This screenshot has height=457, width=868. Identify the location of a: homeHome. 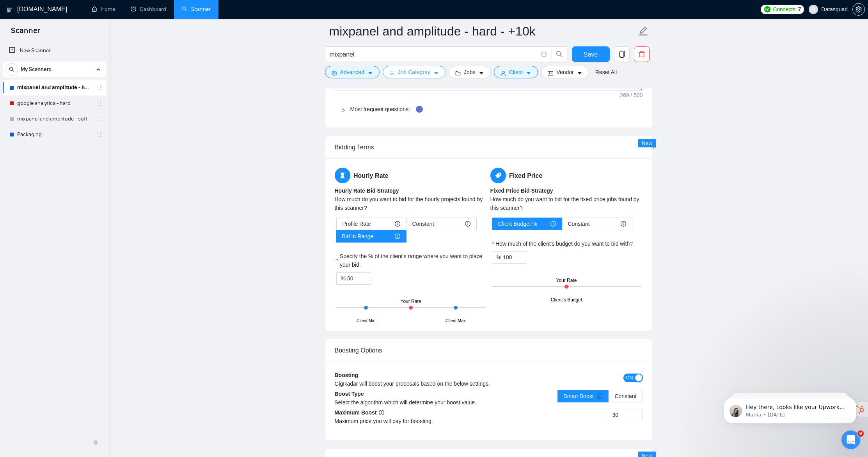
(103, 9).